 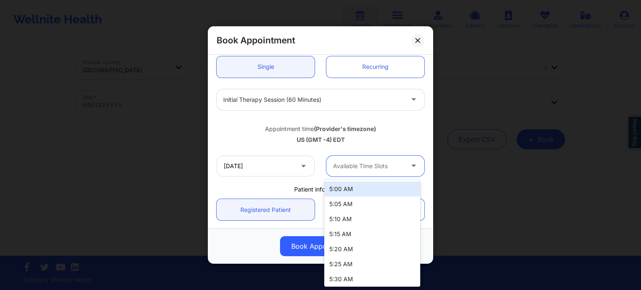 I want to click on button: Book Appointment, so click(x=321, y=246).